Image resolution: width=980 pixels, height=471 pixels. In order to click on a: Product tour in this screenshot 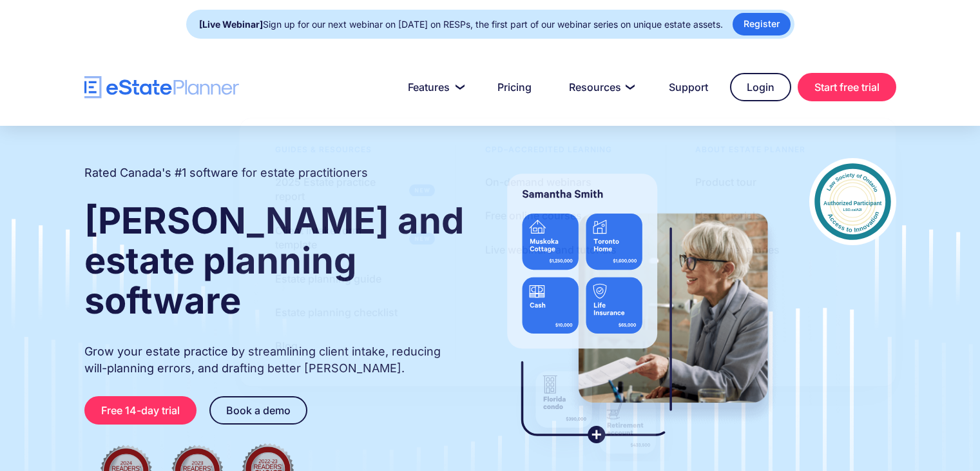, I will do `click(725, 182)`.